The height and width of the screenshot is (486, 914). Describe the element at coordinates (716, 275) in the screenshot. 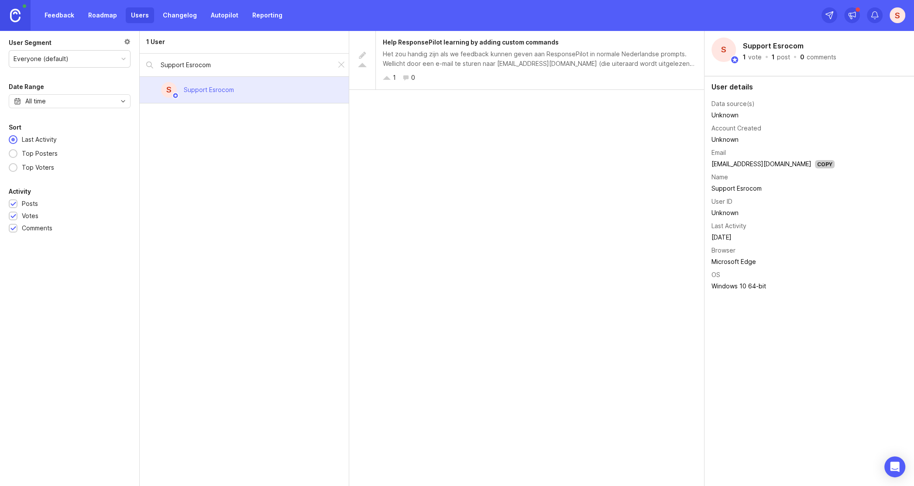

I see `div: OS` at that location.